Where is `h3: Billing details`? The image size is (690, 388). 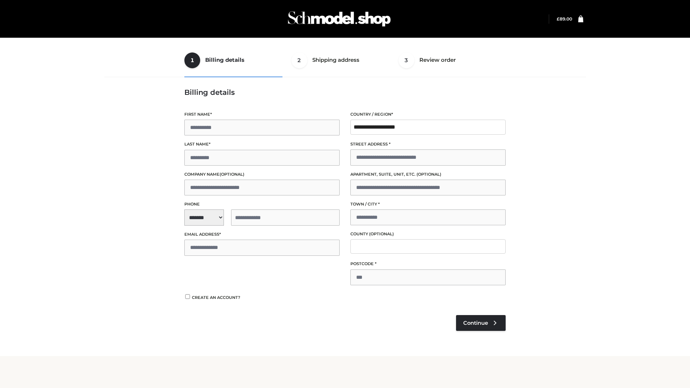
h3: Billing details is located at coordinates (345, 92).